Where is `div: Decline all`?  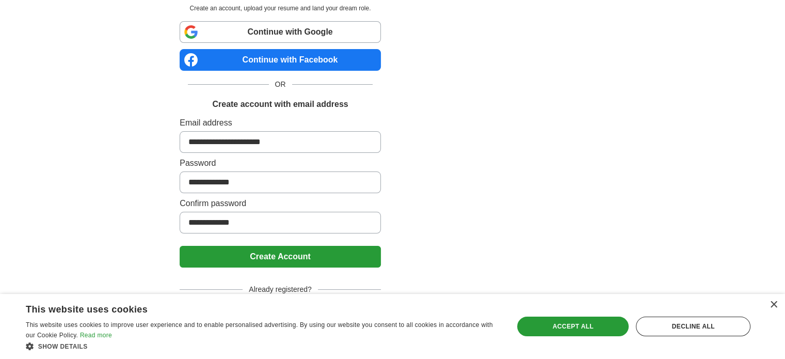
div: Decline all is located at coordinates (693, 326).